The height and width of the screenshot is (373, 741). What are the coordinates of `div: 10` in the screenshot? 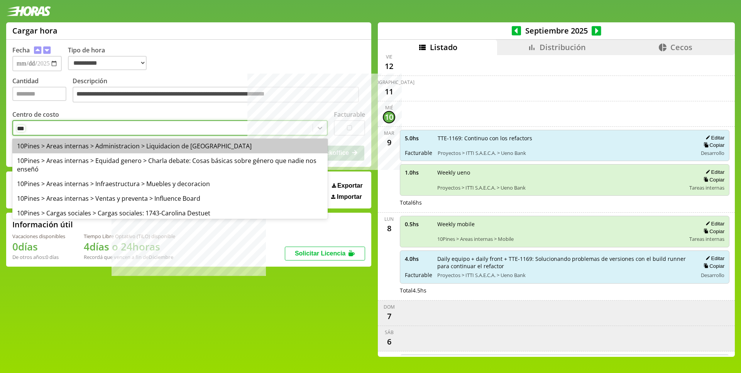 It's located at (389, 117).